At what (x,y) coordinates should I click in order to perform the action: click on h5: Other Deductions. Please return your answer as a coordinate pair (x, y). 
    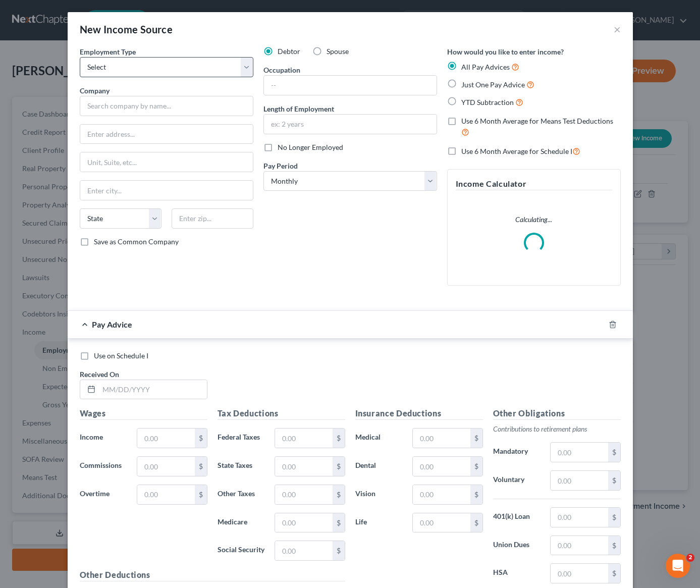
    Looking at the image, I should click on (213, 574).